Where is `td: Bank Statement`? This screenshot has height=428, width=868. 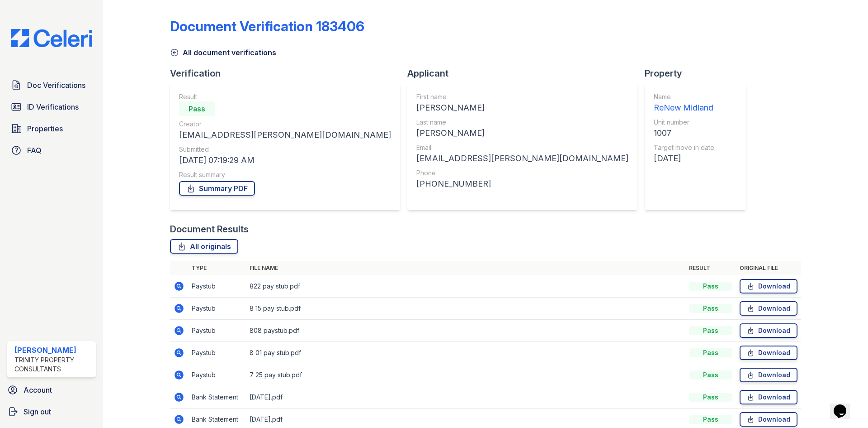 td: Bank Statement is located at coordinates (217, 397).